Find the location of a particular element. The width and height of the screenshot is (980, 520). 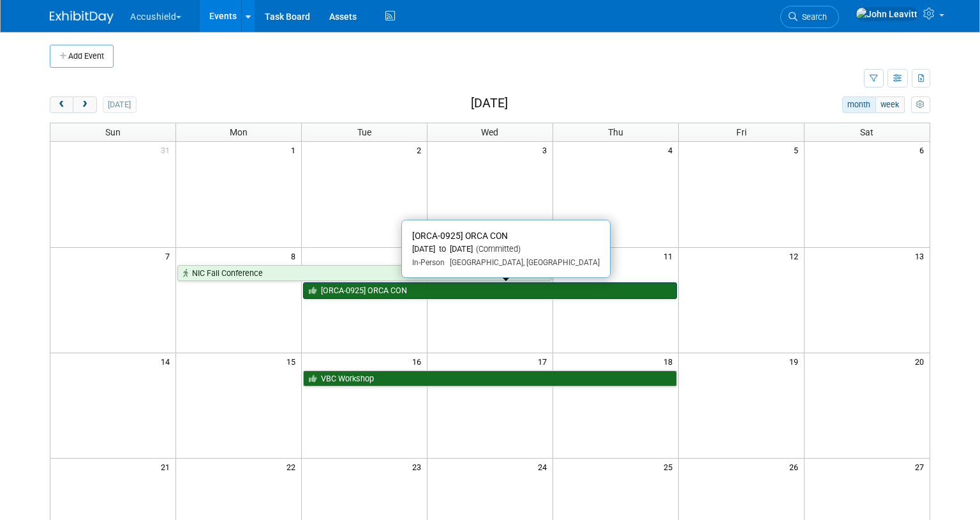

button: week is located at coordinates (890, 105).